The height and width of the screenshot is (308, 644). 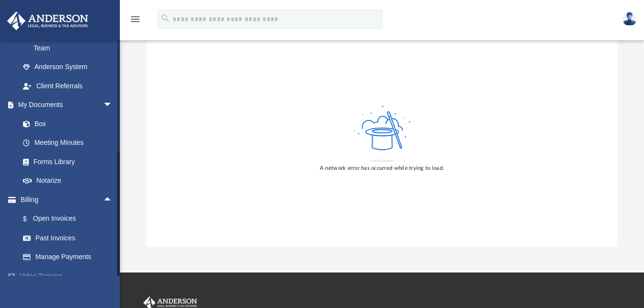 I want to click on div: A network error has occurred while trying to load., so click(x=382, y=169).